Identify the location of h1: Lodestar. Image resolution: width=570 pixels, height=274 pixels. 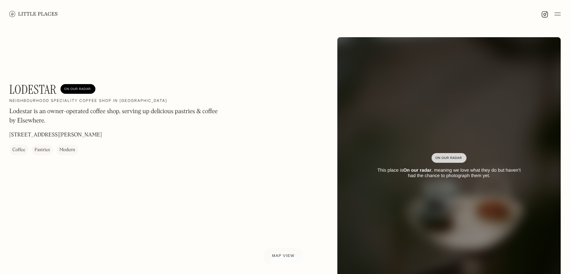
(33, 90).